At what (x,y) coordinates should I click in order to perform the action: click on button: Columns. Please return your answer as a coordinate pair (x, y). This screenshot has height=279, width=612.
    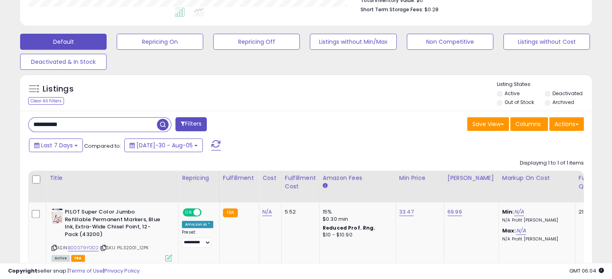
    Looking at the image, I should click on (529, 124).